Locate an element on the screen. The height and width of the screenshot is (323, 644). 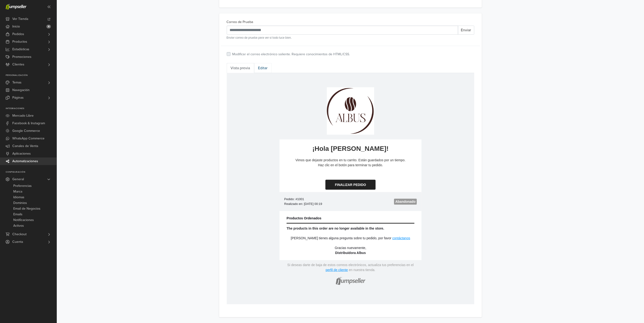
input: Recipient's username is located at coordinates (342, 30).